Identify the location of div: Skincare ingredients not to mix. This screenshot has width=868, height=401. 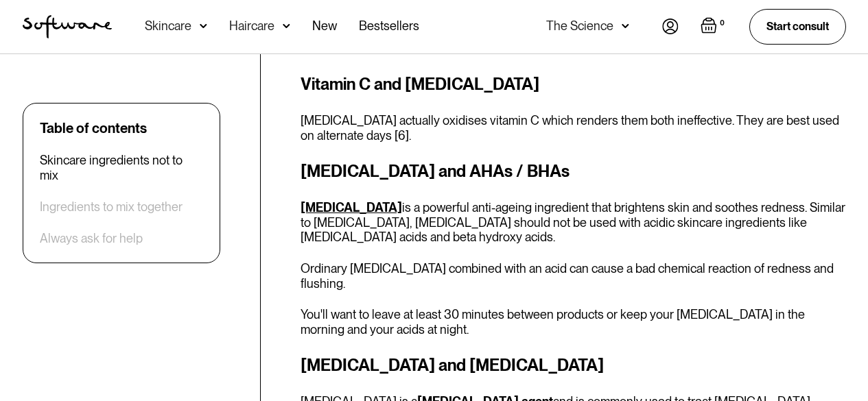
(122, 167).